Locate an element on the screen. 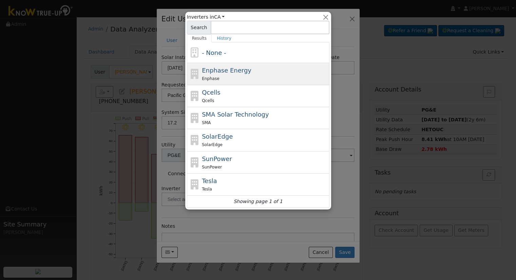 The width and height of the screenshot is (516, 280). span: SMA Solar Technology is located at coordinates (235, 114).